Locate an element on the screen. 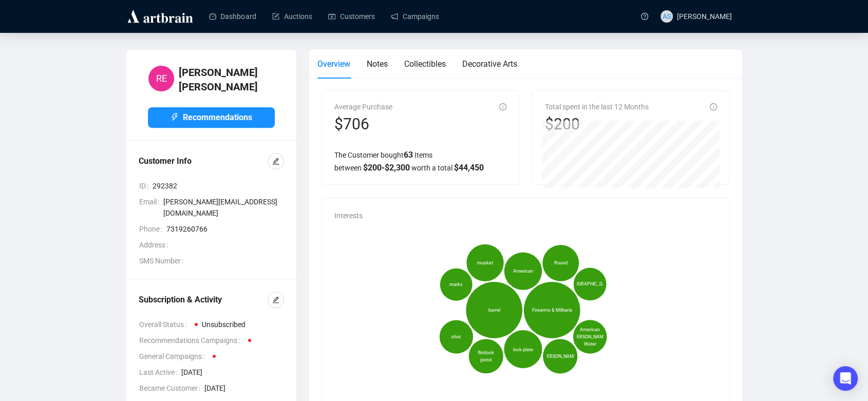 This screenshot has width=868, height=401. span: marks is located at coordinates (456, 285).